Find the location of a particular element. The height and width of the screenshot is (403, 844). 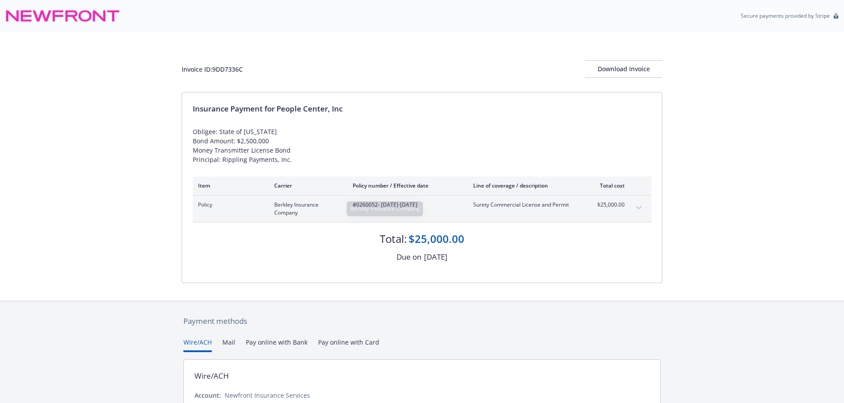

p: Secure payments provided by Stripe is located at coordinates (785, 16).